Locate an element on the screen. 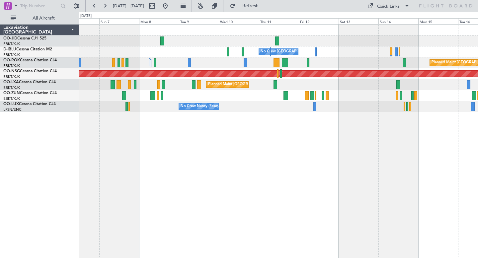  div: Thu 11 is located at coordinates (279, 21).